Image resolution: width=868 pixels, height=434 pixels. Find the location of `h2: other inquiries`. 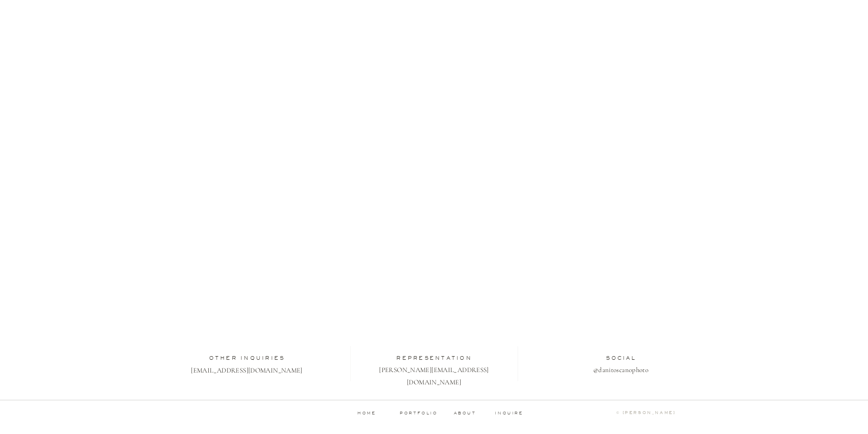

h2: other inquiries is located at coordinates (247, 359).